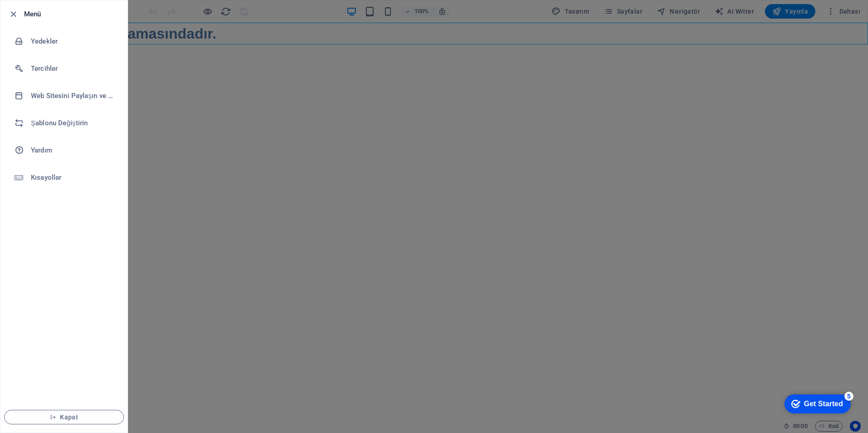  Describe the element at coordinates (41, 14) in the screenshot. I see `div: Get Started 5 items remaining, 0% complete` at that location.